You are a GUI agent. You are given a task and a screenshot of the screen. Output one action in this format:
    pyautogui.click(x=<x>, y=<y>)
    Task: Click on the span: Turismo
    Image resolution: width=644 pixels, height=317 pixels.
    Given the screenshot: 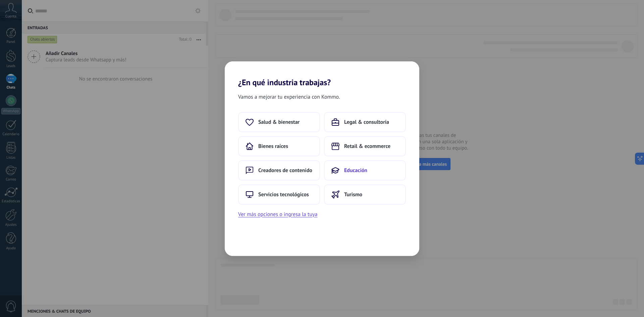 What is the action you would take?
    pyautogui.click(x=353, y=194)
    